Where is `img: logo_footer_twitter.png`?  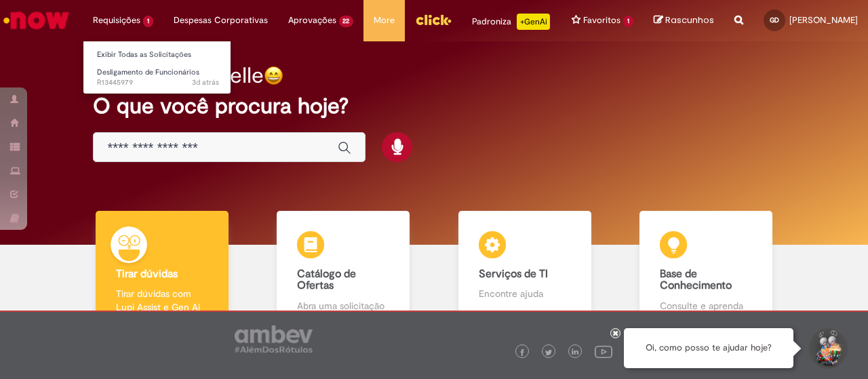 img: logo_footer_twitter.png is located at coordinates (549, 353).